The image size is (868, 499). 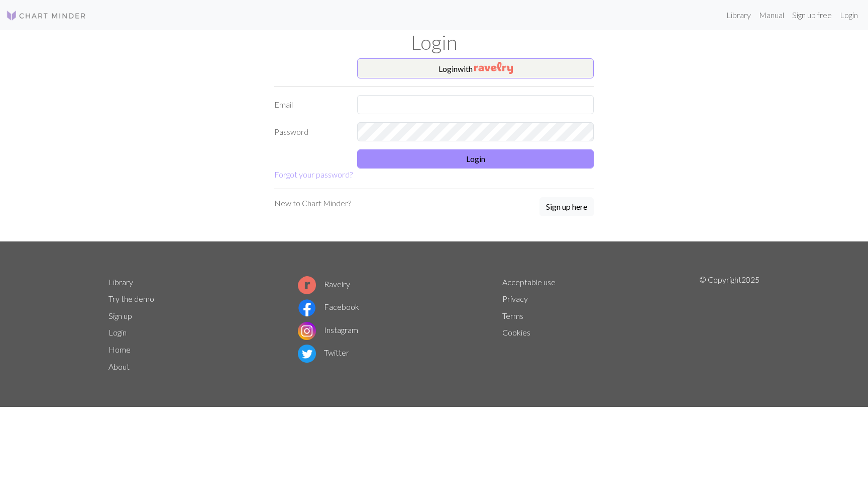 What do you see at coordinates (119, 348) in the screenshot?
I see `a: Home` at bounding box center [119, 348].